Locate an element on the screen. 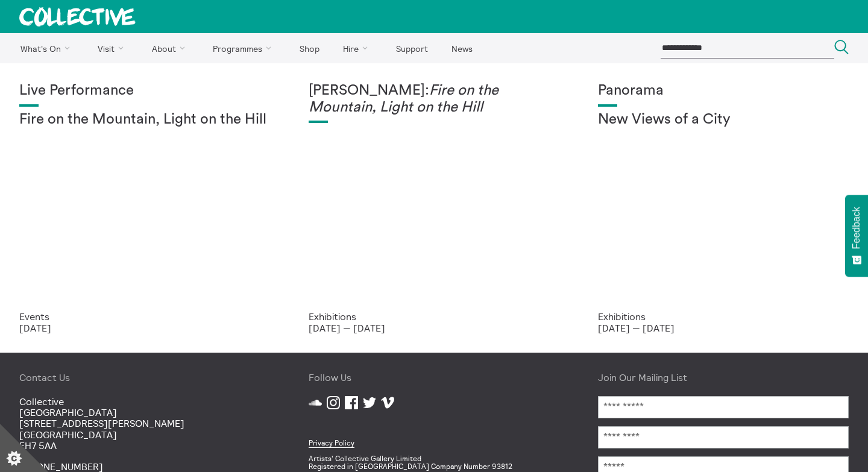  h1: Live Performance is located at coordinates (144, 91).